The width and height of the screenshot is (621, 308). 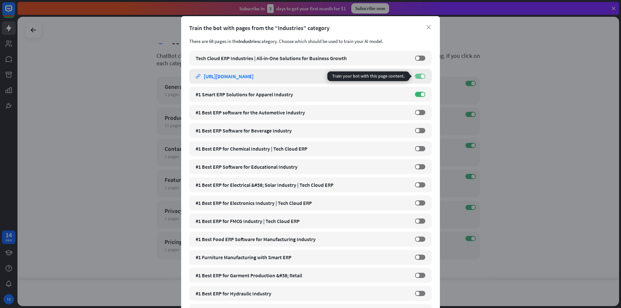 What do you see at coordinates (302, 113) in the screenshot?
I see `div: #1 Best ERP software for the Automotive Industry` at bounding box center [302, 113].